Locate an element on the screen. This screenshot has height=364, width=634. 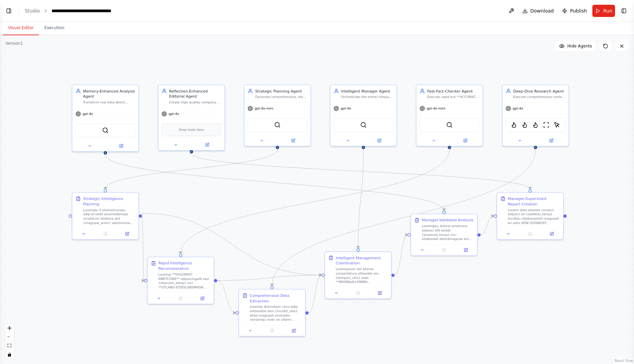
div: Create high-quality company profiles for {company_name} using the Reflection pattern to iterative... is located at coordinates (196, 102).